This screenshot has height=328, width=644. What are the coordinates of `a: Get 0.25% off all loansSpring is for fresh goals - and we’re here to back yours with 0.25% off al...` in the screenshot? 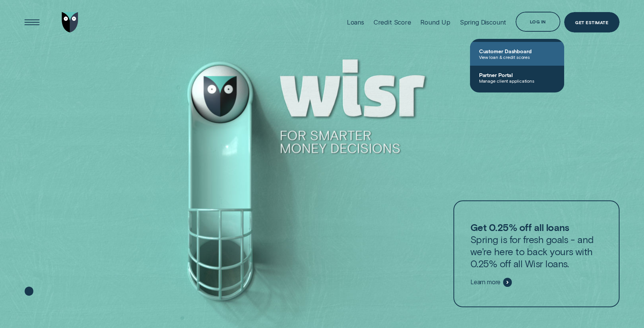 It's located at (536, 254).